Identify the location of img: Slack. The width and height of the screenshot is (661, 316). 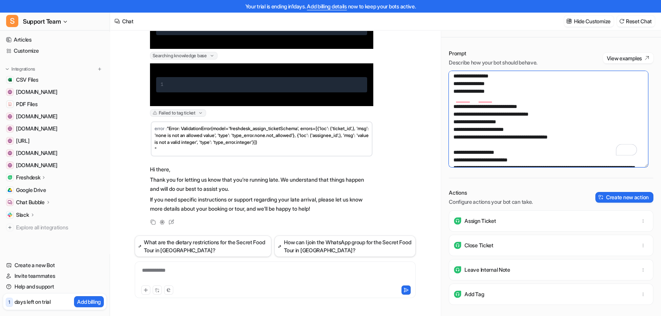
(10, 215).